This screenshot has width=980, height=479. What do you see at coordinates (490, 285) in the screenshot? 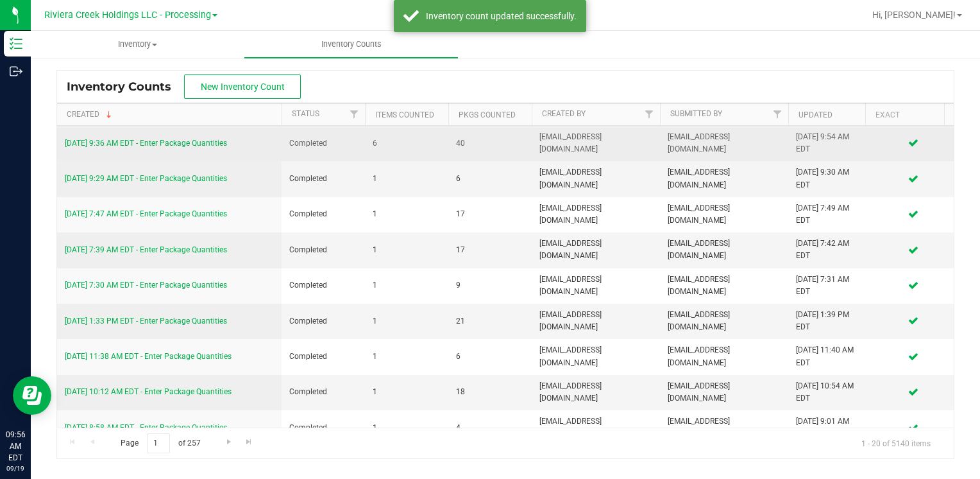
I see `span: 9` at bounding box center [490, 285].